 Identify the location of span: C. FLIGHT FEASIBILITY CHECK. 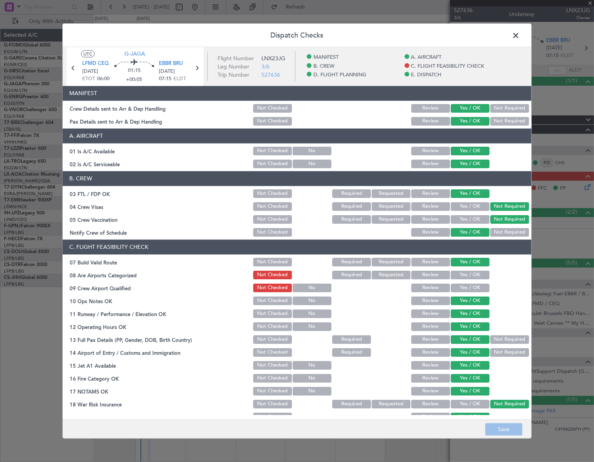
(448, 66).